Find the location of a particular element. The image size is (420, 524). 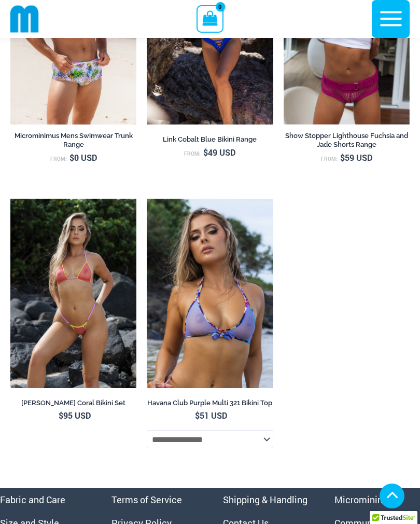

a: Havana Club Purple Multi 321 Top 01Havana Club Purple Multi 321 Top 451 Bottom 03Havana Club Purp... is located at coordinates (210, 293).